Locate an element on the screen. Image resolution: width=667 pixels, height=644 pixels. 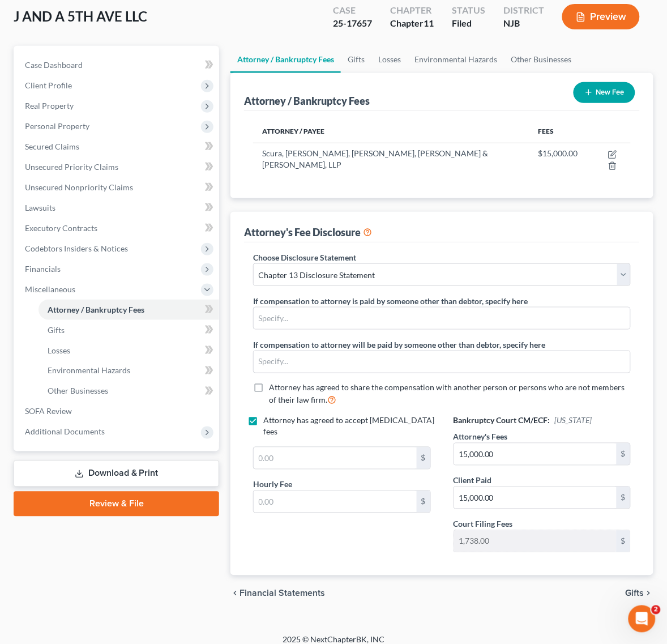
span: 2 is located at coordinates (656, 610).